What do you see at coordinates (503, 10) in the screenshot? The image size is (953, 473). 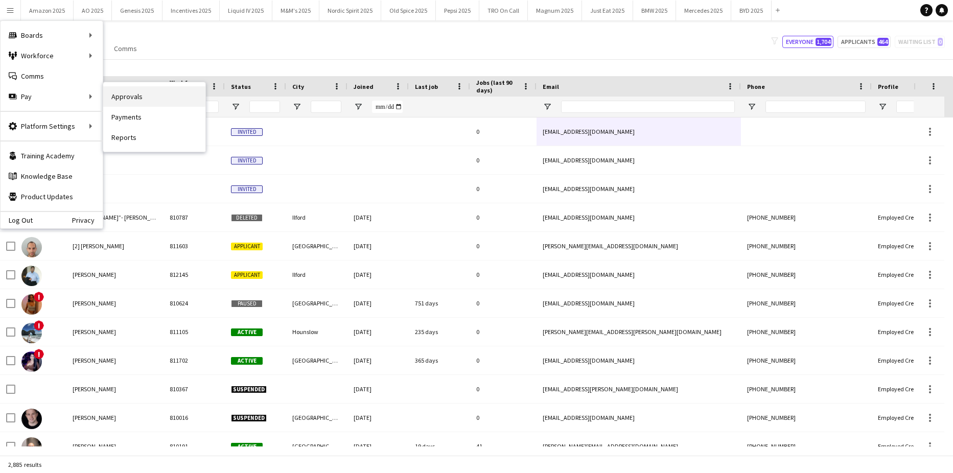 I see `button: TRO On Call` at bounding box center [503, 10].